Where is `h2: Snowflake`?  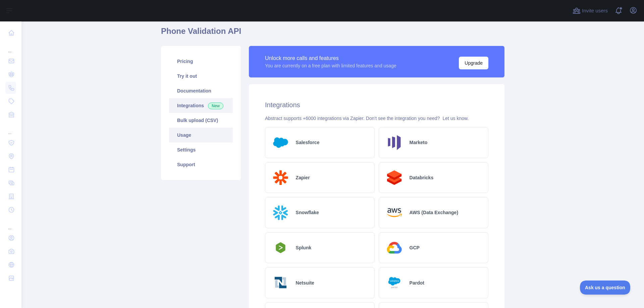
h2: Snowflake is located at coordinates (307, 212).